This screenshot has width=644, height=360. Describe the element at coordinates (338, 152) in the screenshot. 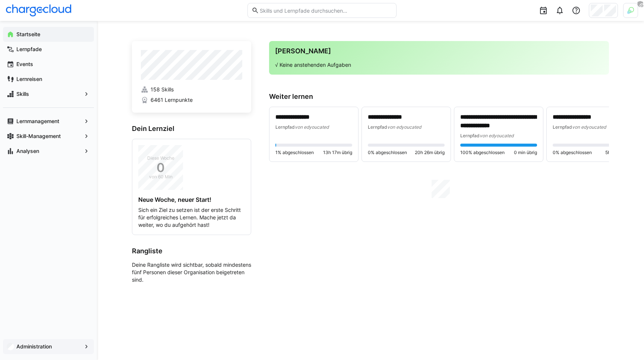

I see `span: 13h 17m übrig` at that location.